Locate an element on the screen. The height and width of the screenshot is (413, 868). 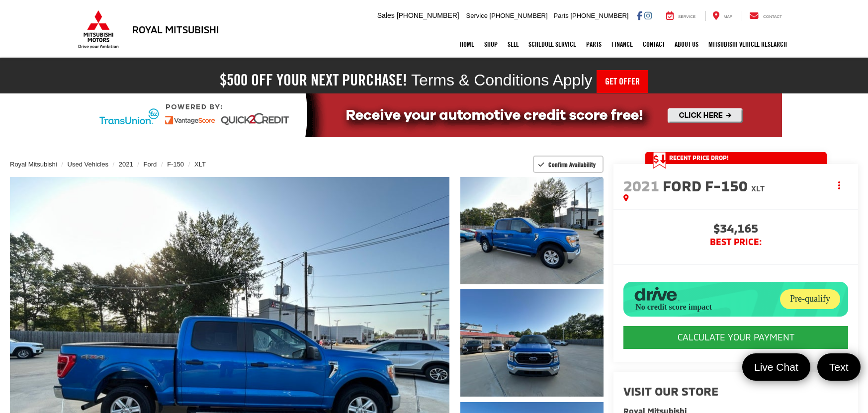
a: Mitsubishi Vehicle Research is located at coordinates (747, 44).